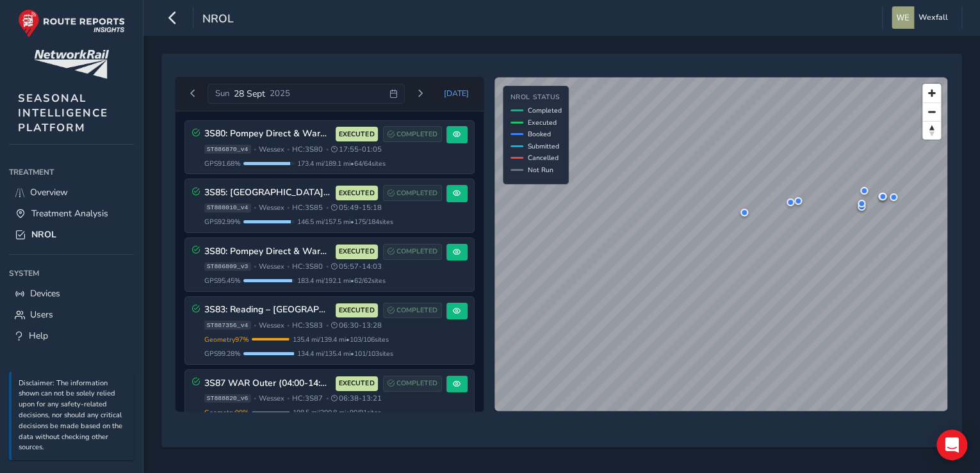 The image size is (980, 473). What do you see at coordinates (49, 192) in the screenshot?
I see `span: Overview` at bounding box center [49, 192].